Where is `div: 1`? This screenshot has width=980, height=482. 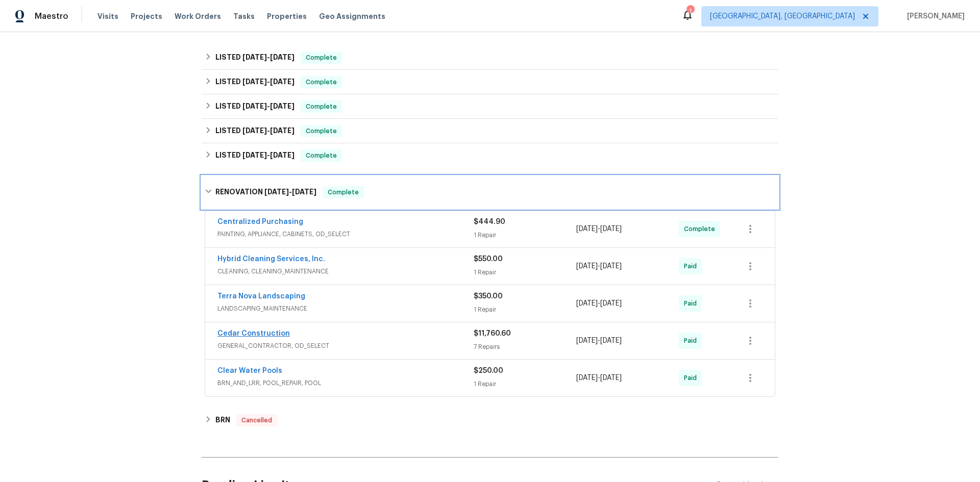
div: 1 is located at coordinates (690, 11).